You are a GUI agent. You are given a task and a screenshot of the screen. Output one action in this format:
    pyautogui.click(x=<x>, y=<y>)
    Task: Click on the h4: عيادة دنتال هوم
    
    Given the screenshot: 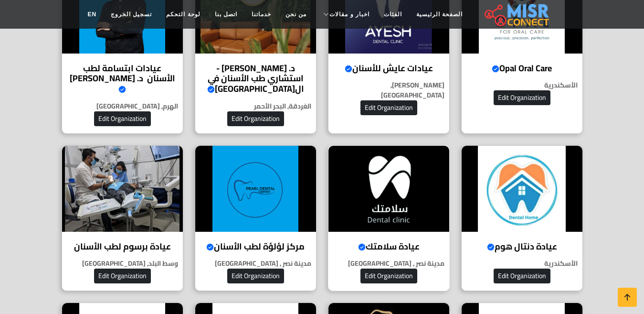 What is the action you would take?
    pyautogui.click(x=522, y=246)
    